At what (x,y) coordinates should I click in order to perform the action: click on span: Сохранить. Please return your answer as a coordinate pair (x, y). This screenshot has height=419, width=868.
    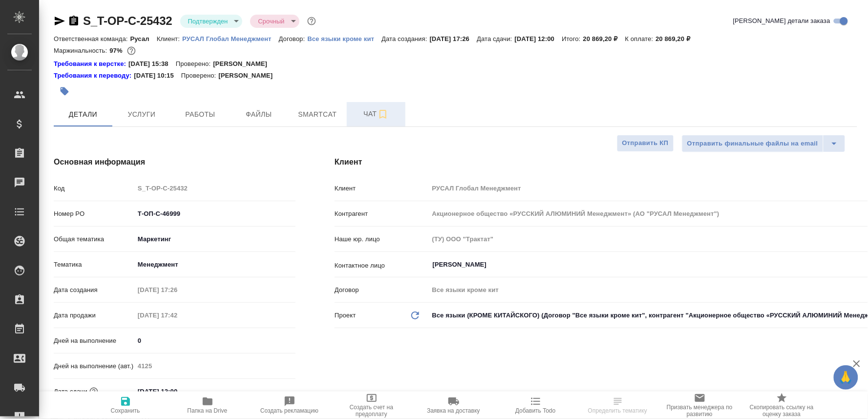
    Looking at the image, I should click on (126, 411).